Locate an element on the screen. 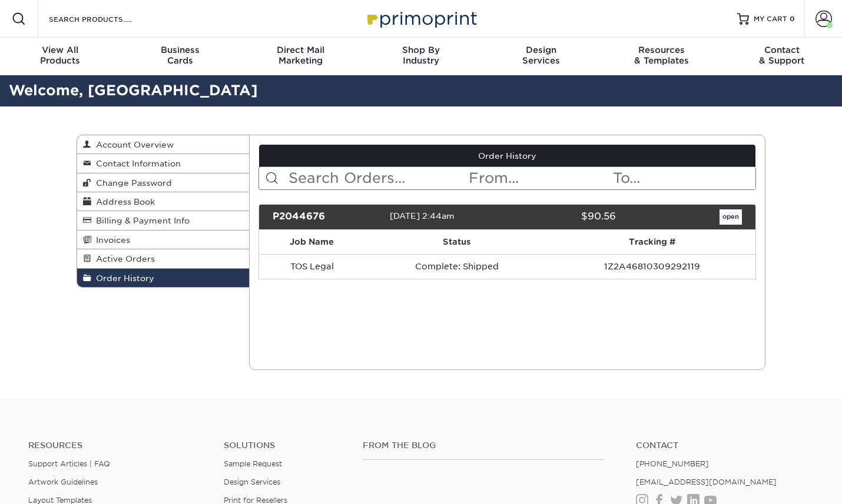  div: & Support is located at coordinates (782, 55).